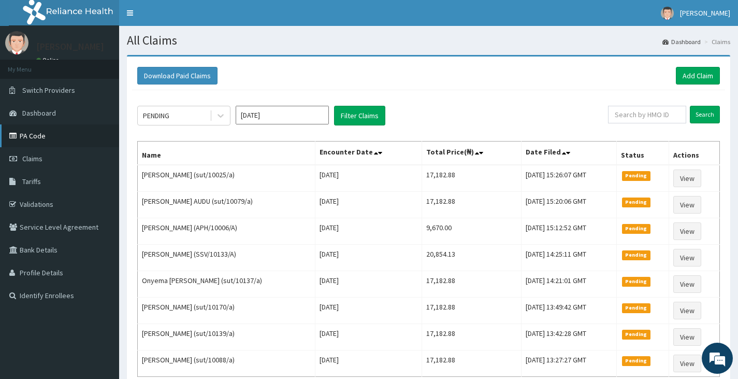 The width and height of the screenshot is (738, 379). What do you see at coordinates (182, 18) in the screenshot?
I see `div: Minimize live chat window` at bounding box center [182, 18].